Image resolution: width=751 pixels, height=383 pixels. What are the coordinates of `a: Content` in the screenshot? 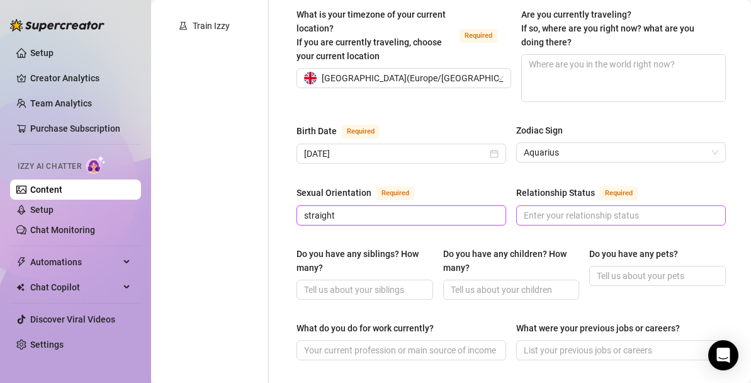 It's located at (46, 190).